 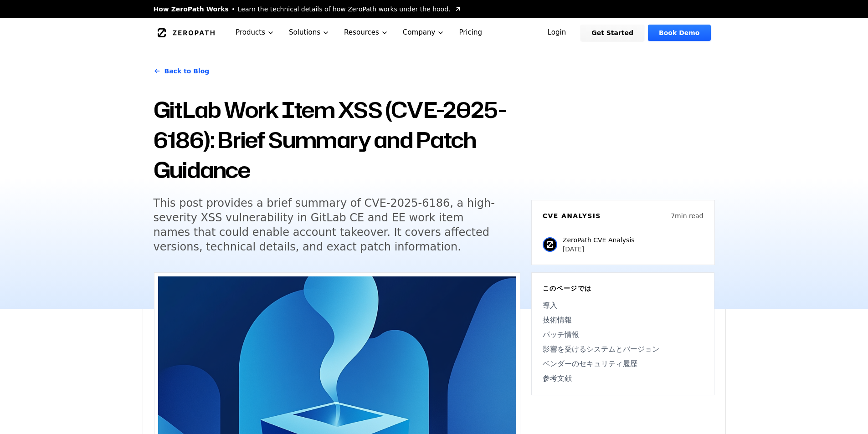 I want to click on p: 7 min read, so click(x=687, y=216).